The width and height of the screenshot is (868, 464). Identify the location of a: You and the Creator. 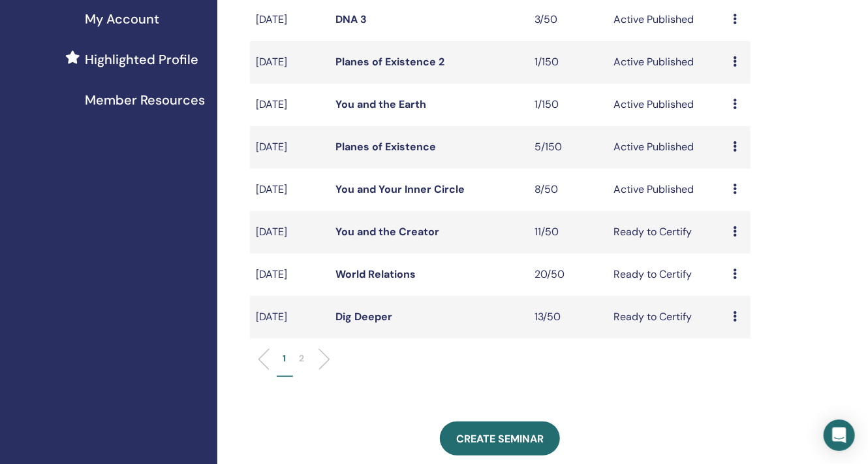
(387, 231).